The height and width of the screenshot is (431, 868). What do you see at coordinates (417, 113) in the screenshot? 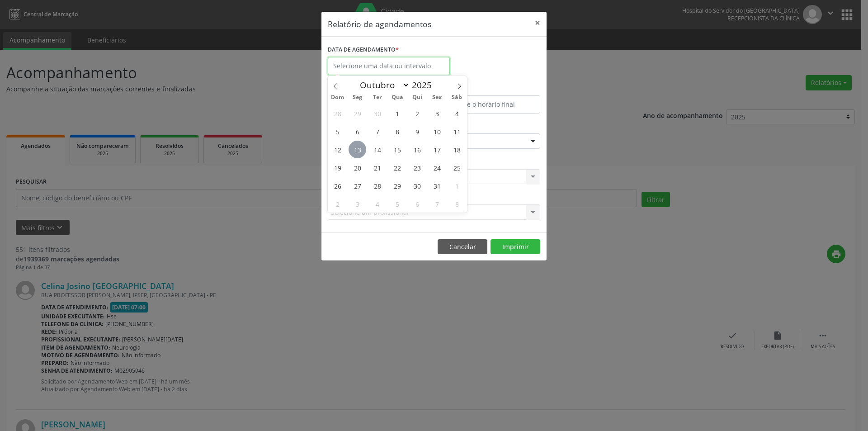
I see `span: Outubro 2, 2025` at bounding box center [417, 113].